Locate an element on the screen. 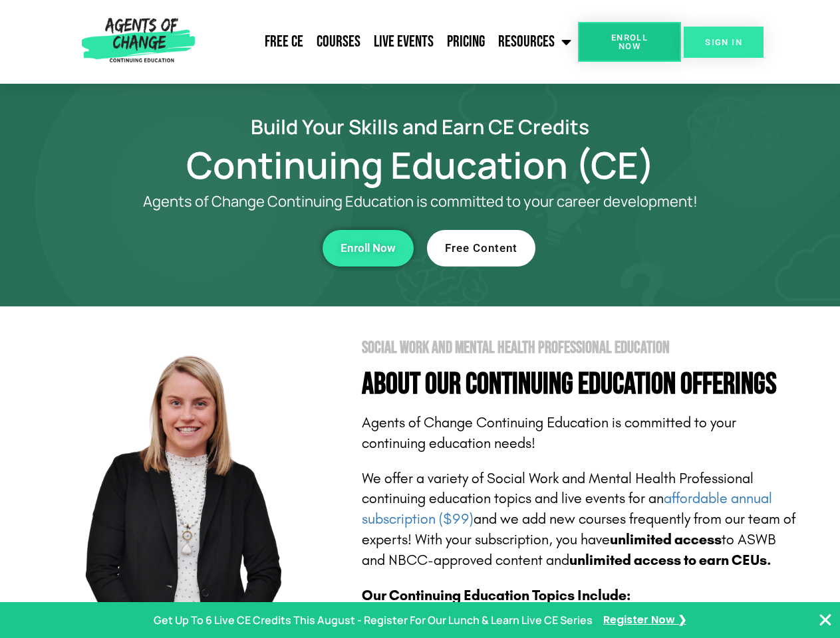 This screenshot has height=638, width=840. p: Agents of Change Continuing Education is committed to your career development! is located at coordinates (420, 202).